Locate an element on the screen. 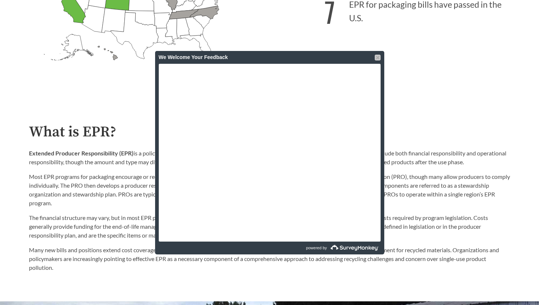 The height and width of the screenshot is (305, 539). span: powered by is located at coordinates (316, 248).